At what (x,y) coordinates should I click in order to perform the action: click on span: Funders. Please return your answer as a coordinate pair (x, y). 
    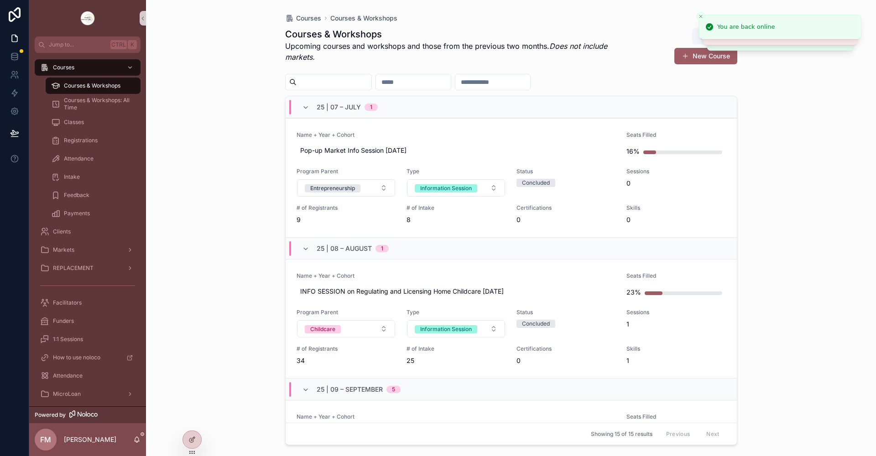
    Looking at the image, I should click on (63, 321).